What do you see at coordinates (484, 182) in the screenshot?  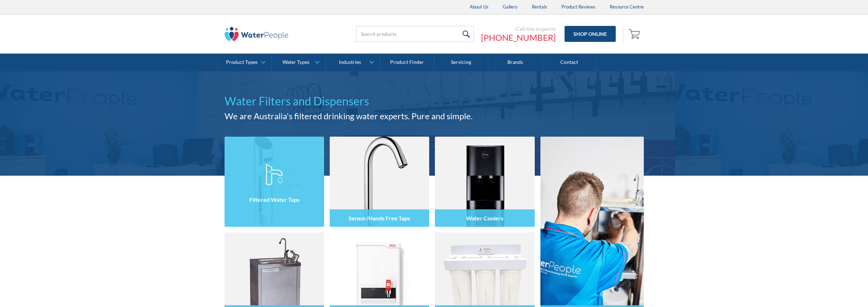 I see `a: Water Coolers` at bounding box center [484, 182].